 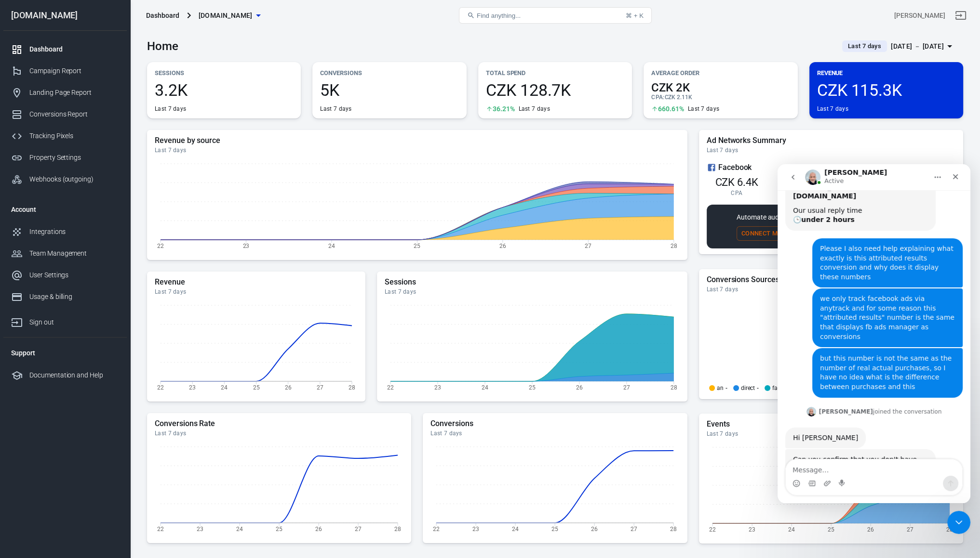 What do you see at coordinates (96, 303) in the screenshot?
I see `textarea: Message…` at bounding box center [96, 303].